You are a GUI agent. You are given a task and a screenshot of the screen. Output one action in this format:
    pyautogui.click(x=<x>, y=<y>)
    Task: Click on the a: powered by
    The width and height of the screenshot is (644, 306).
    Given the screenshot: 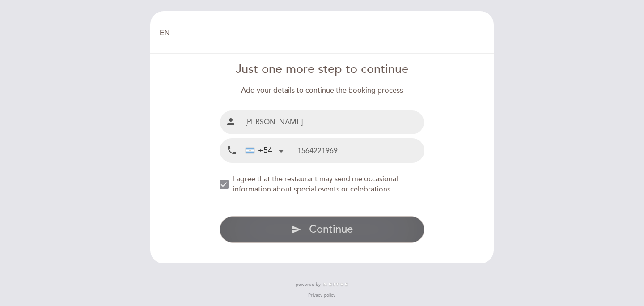 What is the action you would take?
    pyautogui.click(x=322, y=284)
    